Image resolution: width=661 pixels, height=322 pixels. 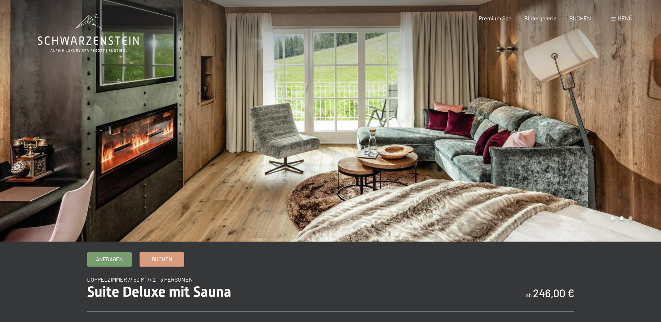 I want to click on a: Anfragen, so click(x=109, y=259).